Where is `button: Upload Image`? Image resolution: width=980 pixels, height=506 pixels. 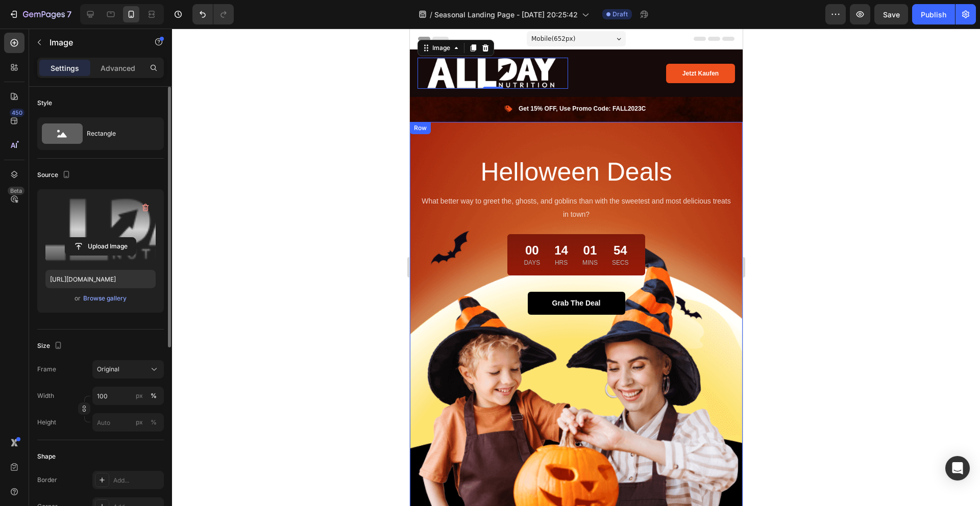 button: Upload Image is located at coordinates (100, 246).